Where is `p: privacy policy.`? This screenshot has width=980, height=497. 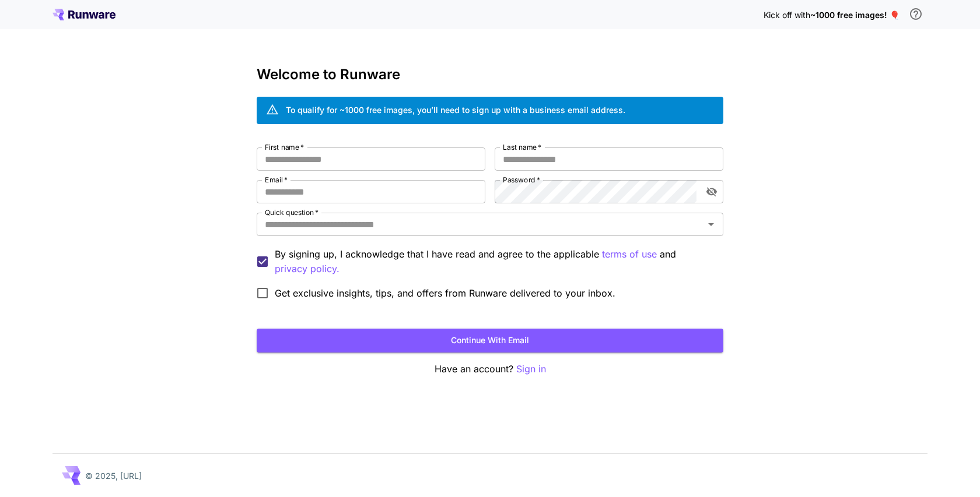
p: privacy policy. is located at coordinates (307, 268).